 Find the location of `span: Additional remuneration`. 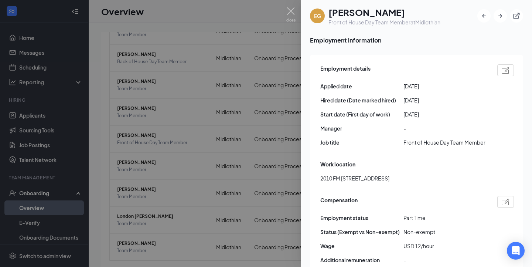

span: Additional remuneration is located at coordinates (362, 260).